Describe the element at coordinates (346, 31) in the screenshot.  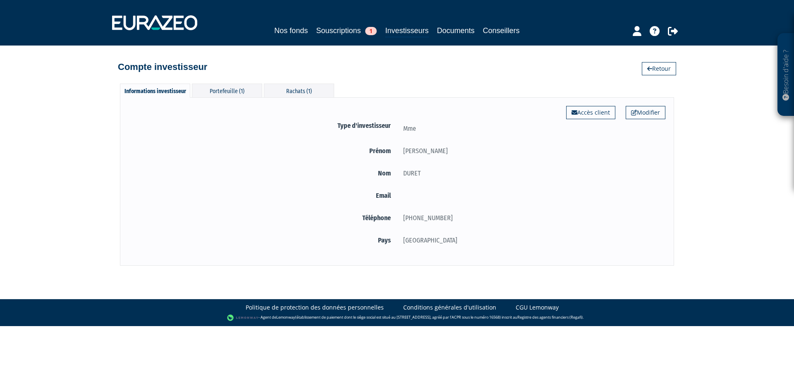
I see `a: Souscriptions1` at that location.